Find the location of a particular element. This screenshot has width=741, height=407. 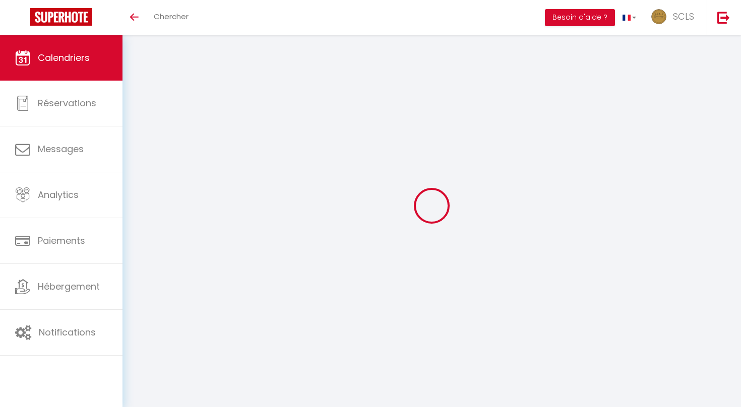

span: Messages is located at coordinates (61, 149).